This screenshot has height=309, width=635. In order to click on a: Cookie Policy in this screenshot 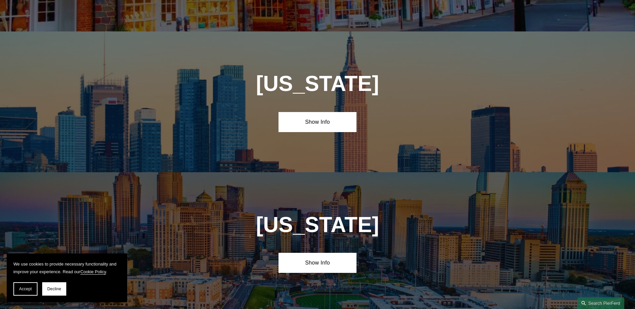, I will do `click(93, 272)`.